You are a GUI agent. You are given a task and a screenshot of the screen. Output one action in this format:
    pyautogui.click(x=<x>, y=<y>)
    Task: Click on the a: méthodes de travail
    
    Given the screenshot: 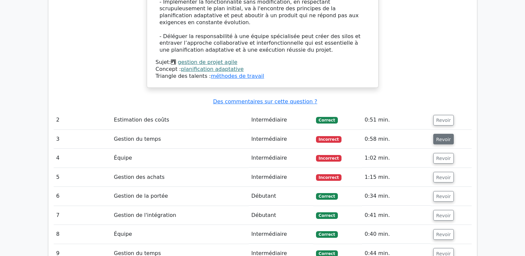 What is the action you would take?
    pyautogui.click(x=237, y=76)
    